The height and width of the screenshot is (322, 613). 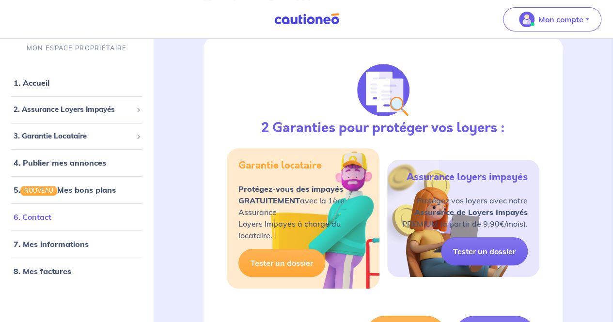 I want to click on p: Protégez vos loyers avec notre PREMIUM (à partir de 9,90€/mois)., so click(x=465, y=212).